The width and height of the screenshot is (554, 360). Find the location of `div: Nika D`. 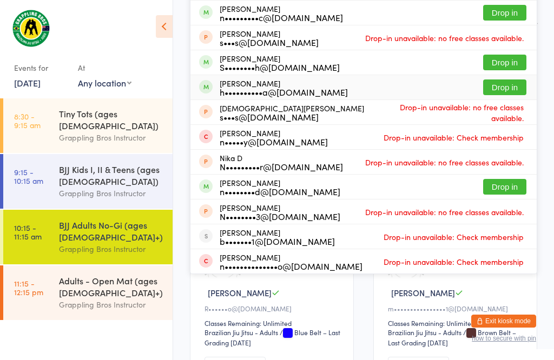

div: Nika D is located at coordinates (281, 162).